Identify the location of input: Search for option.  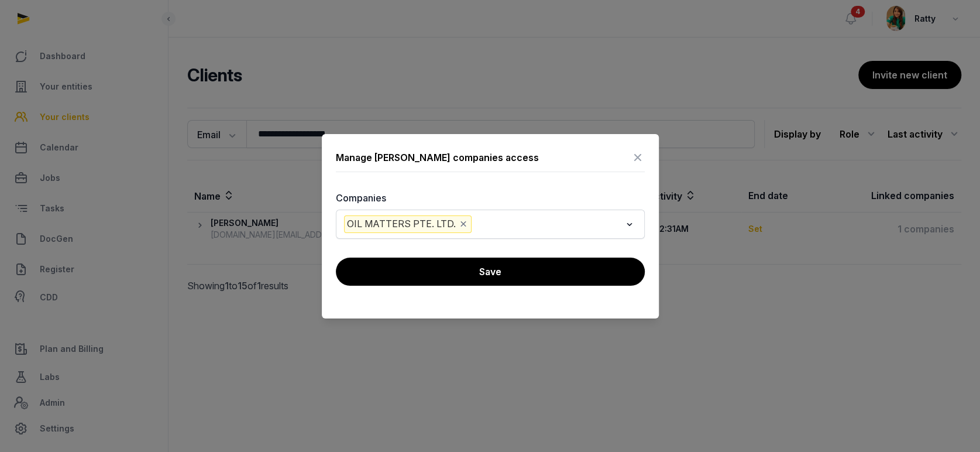
(547, 224).